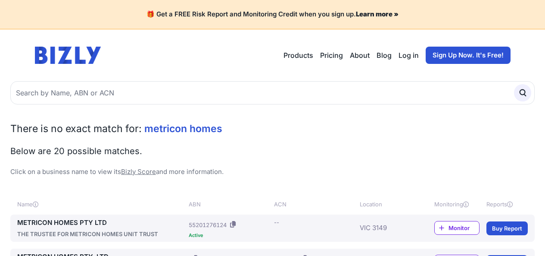 This screenshot has width=545, height=256. Describe the element at coordinates (183, 128) in the screenshot. I see `span: metricon homes` at that location.